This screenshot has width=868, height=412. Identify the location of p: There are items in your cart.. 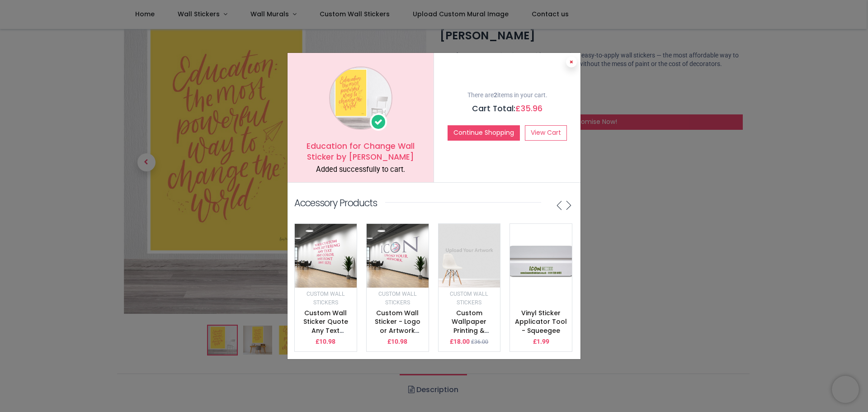
(507, 96).